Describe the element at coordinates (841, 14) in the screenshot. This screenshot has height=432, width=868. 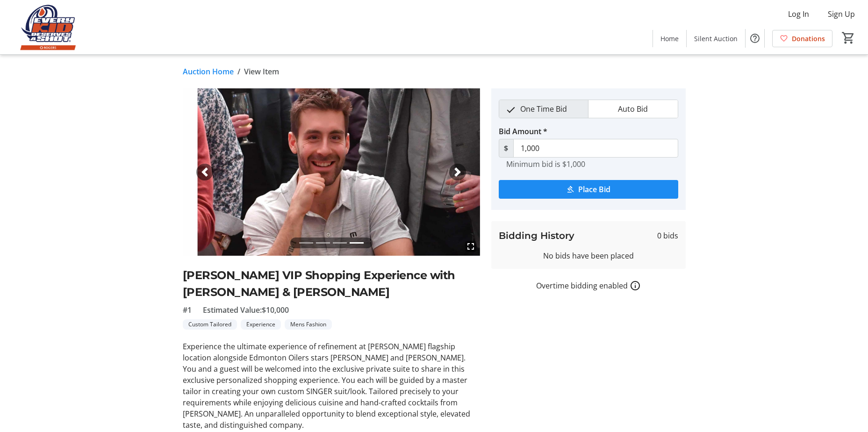
I see `span: Sign Up` at that location.